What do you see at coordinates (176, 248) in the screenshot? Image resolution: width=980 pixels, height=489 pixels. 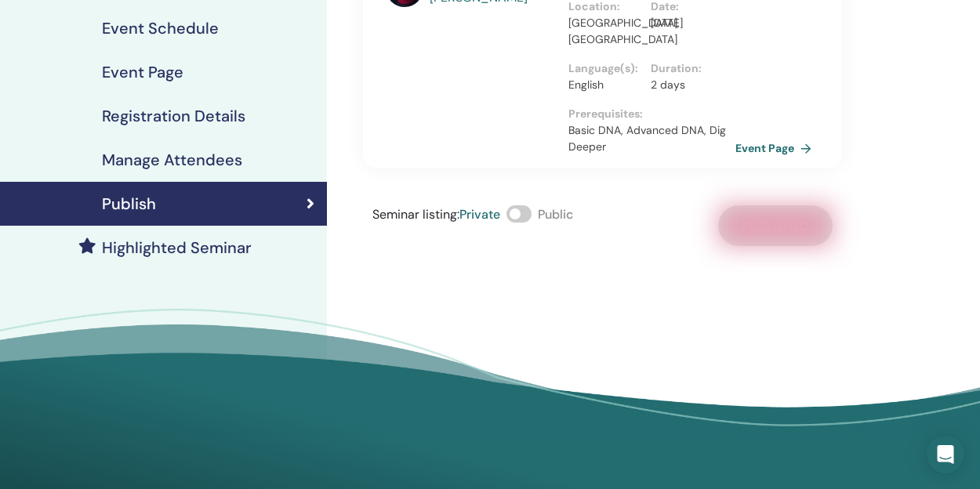 I see `h4: Highlighted Seminar` at bounding box center [176, 248].